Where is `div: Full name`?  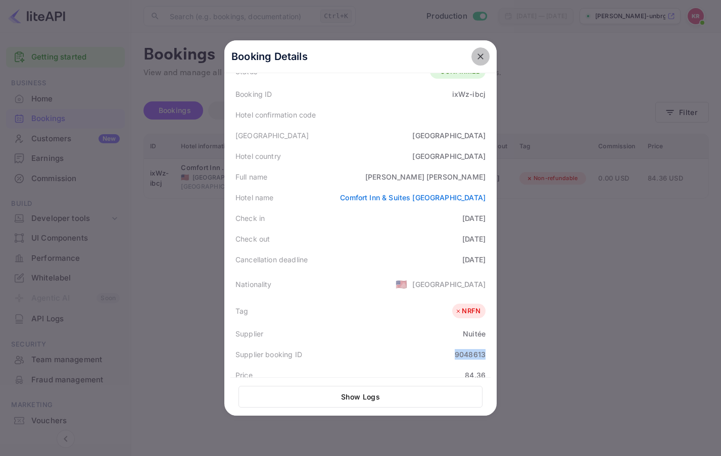
div: Full name is located at coordinates (251, 177).